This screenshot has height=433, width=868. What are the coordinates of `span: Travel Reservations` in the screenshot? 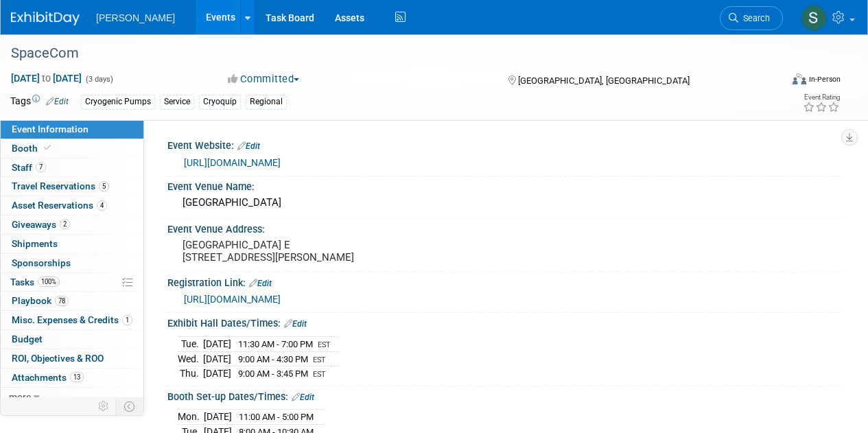 It's located at (61, 186).